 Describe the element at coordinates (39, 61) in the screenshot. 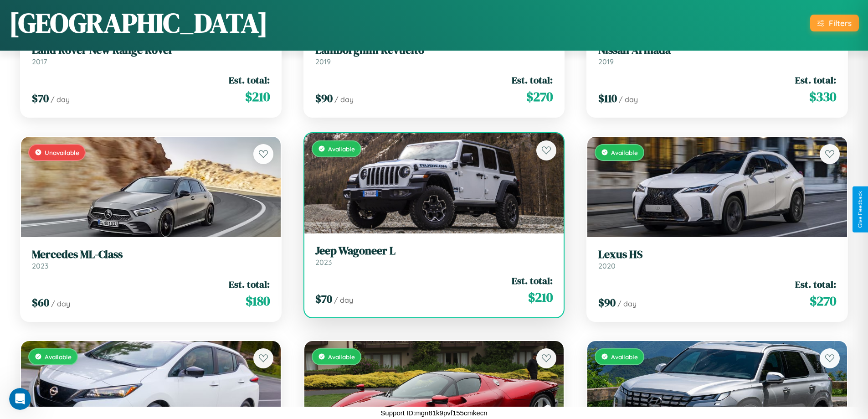

I see `span: 2017` at that location.